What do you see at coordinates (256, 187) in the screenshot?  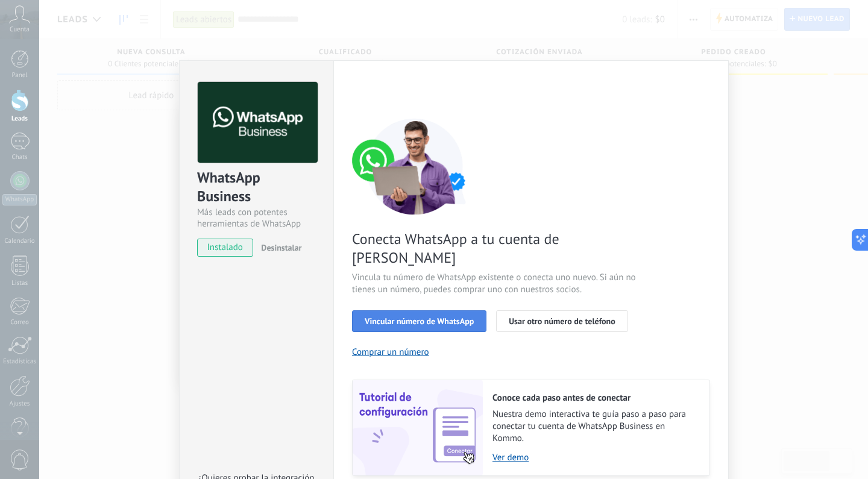 I see `div: WhatsApp Business` at bounding box center [256, 187].